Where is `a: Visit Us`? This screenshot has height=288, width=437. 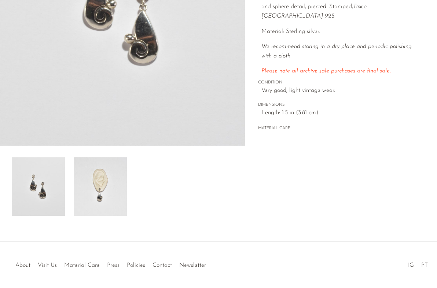
a: Visit Us is located at coordinates (47, 266).